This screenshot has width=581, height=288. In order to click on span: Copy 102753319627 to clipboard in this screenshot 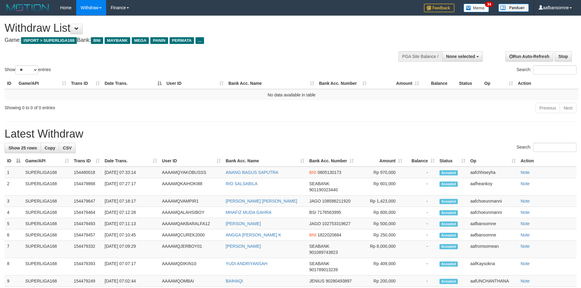, I will do `click(336, 224)`.